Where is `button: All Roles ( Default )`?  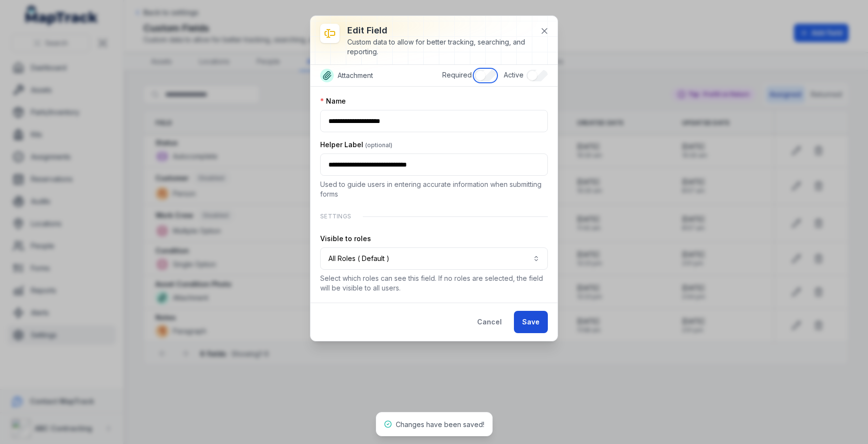 button: All Roles ( Default ) is located at coordinates (434, 259).